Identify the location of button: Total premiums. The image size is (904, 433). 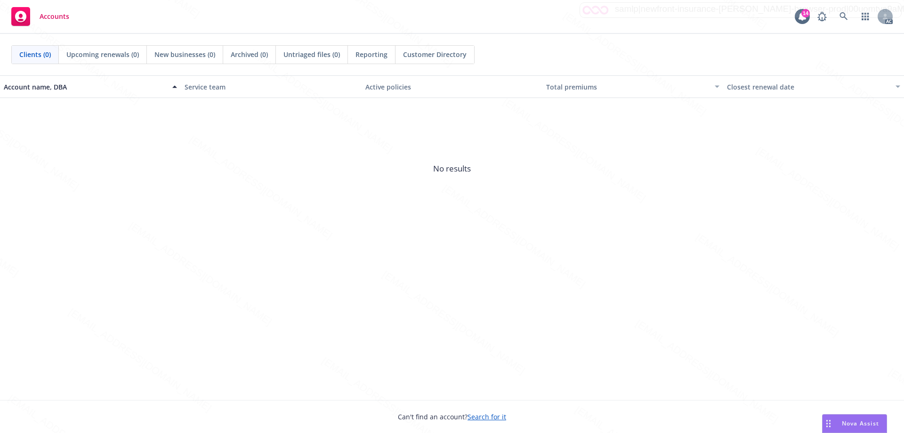
(633, 87).